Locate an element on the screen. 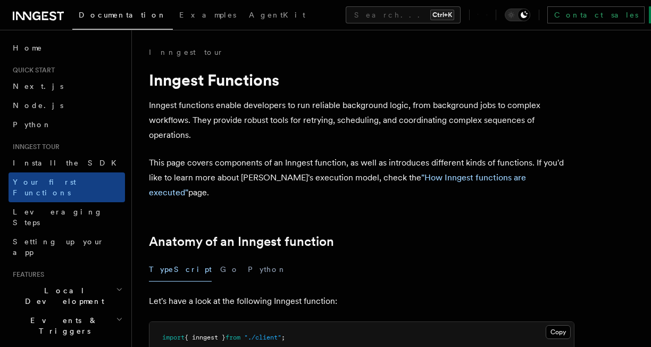  kbd: Ctrl+K is located at coordinates (442, 15).